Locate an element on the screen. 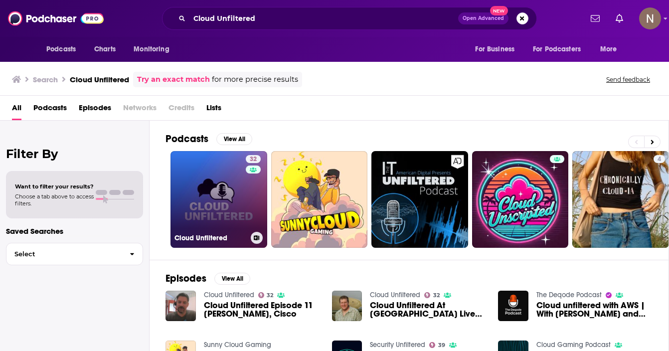 The image size is (669, 351). img: Cloud Unfiltered Episode 11 Ken Owens, Cisco is located at coordinates (180, 305).